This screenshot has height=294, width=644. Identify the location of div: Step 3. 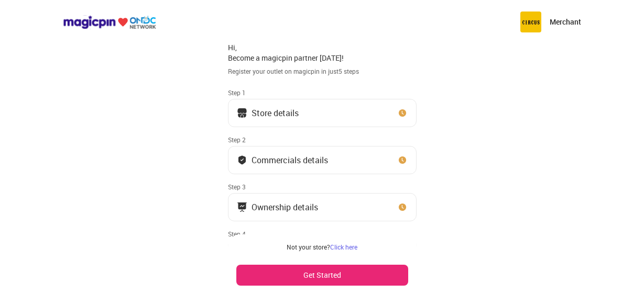
(322, 187).